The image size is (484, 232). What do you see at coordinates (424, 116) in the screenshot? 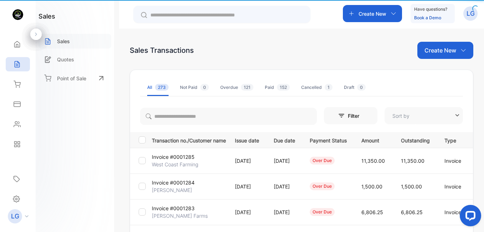
I see `button: Sort by` at bounding box center [424, 116].